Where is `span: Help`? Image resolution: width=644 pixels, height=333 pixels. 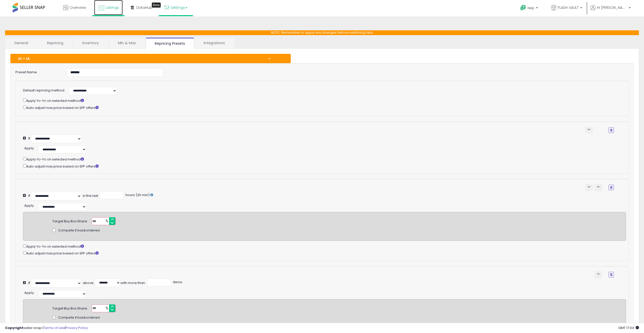 span: Help is located at coordinates (531, 8).